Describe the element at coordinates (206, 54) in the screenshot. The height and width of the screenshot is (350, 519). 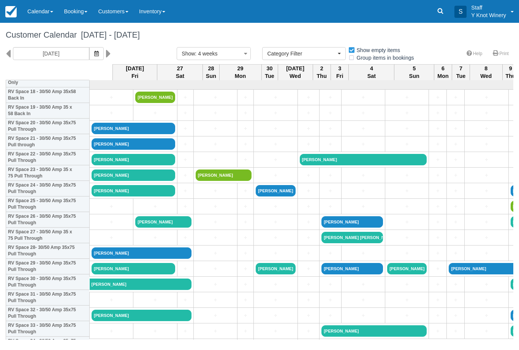
I see `span: : 4 weeks` at that location.